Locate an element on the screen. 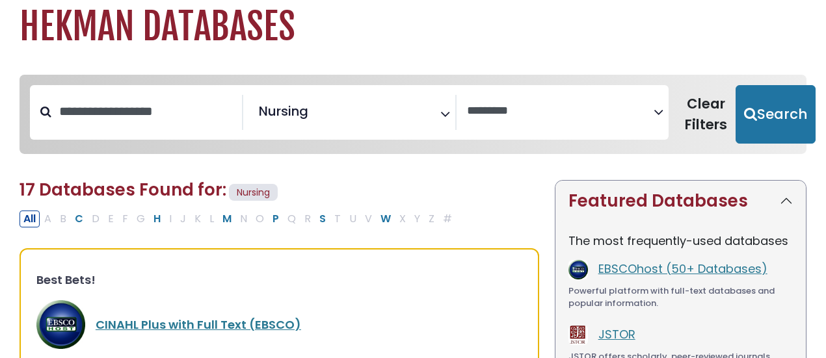  button: All is located at coordinates (29, 219).